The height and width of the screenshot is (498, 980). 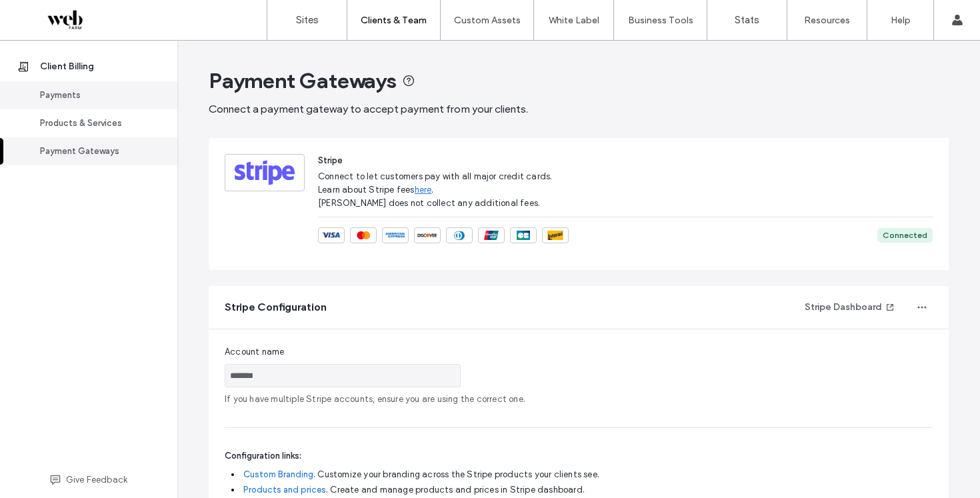 What do you see at coordinates (254, 352) in the screenshot?
I see `span: Account name` at bounding box center [254, 352].